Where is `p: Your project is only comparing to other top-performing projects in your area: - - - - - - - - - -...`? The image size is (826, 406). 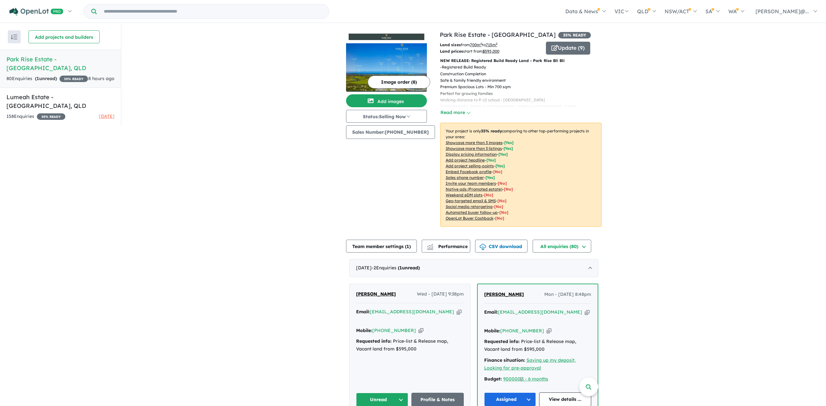
p: Your project is only comparing to other top-performing projects in your area: - - - - - - - - - -... is located at coordinates (521, 175).